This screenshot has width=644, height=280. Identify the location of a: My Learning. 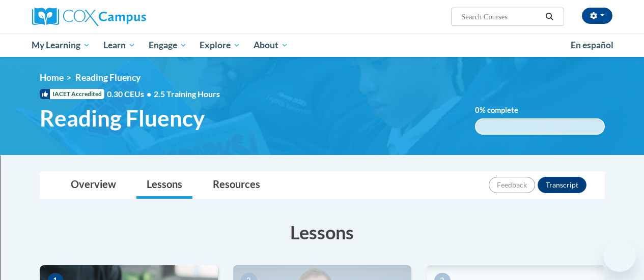
(61, 45).